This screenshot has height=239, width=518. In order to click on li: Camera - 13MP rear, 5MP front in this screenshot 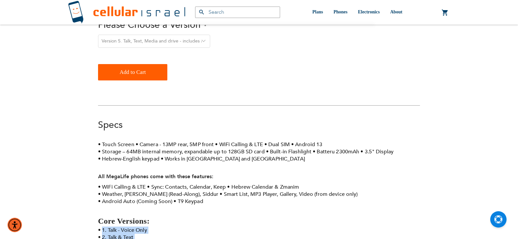, I will do `click(175, 144)`.